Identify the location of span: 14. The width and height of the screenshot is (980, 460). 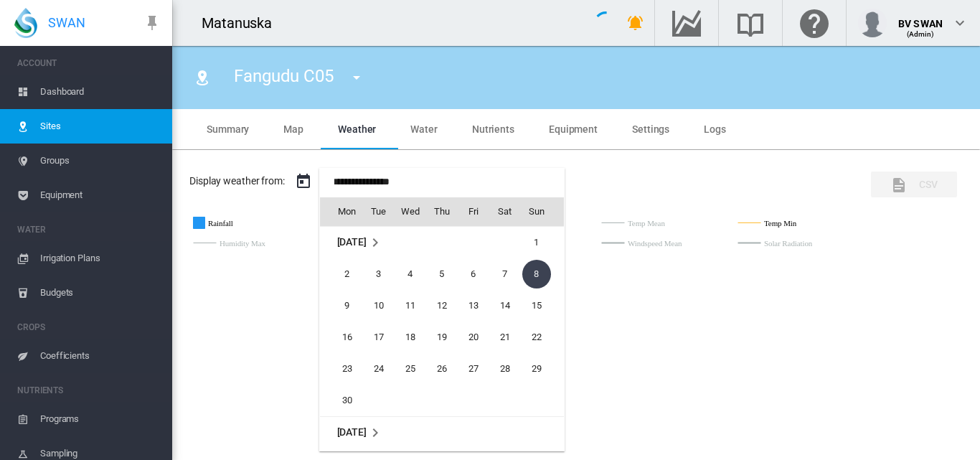
(505, 306).